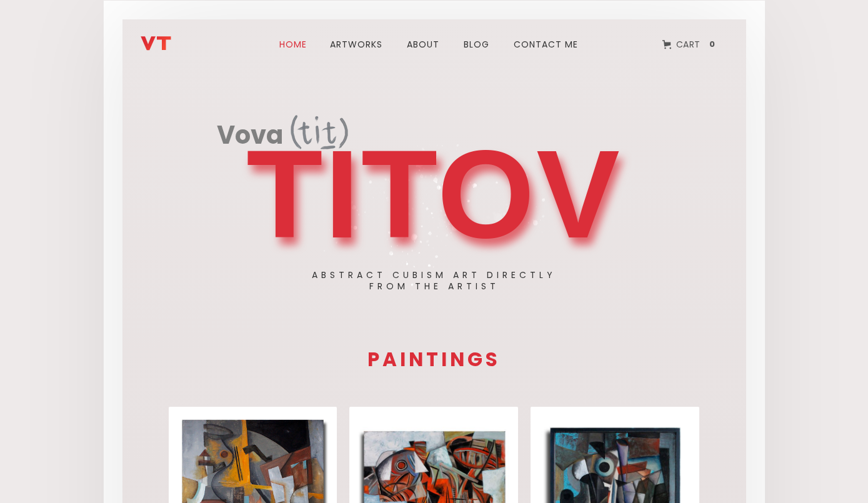 This screenshot has height=503, width=868. What do you see at coordinates (434, 184) in the screenshot?
I see `a: VovaTitTITOVAbstract Cubism ART directlyfrom the artist` at bounding box center [434, 184].